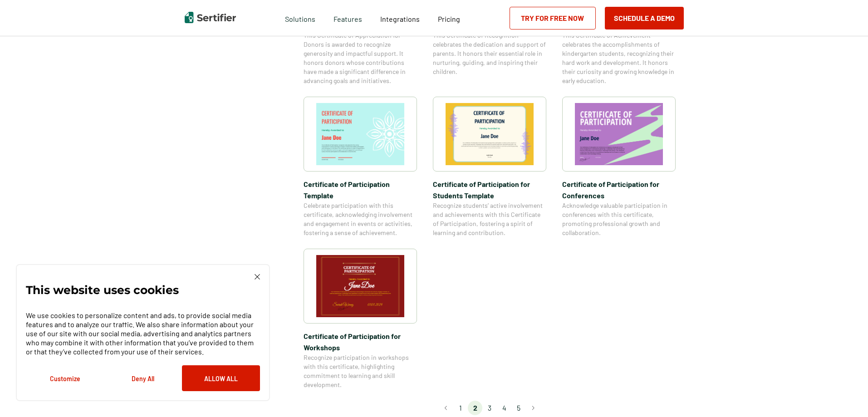 Image resolution: width=868 pixels, height=417 pixels. I want to click on span: Features, so click(348, 17).